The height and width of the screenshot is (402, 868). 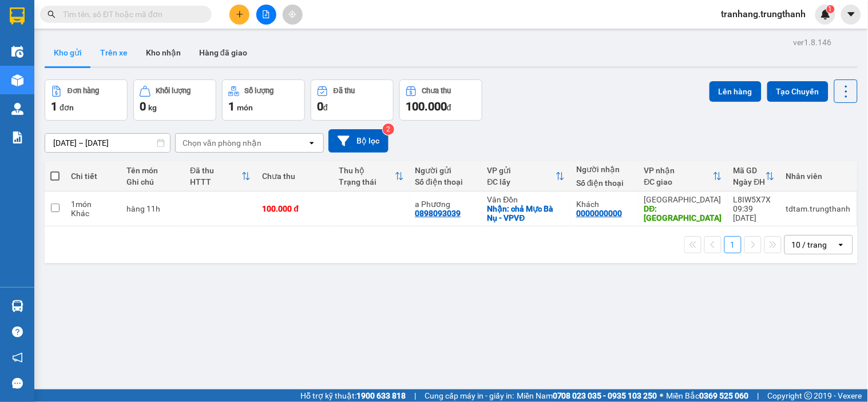 I want to click on div: VP nhận, so click(x=679, y=170).